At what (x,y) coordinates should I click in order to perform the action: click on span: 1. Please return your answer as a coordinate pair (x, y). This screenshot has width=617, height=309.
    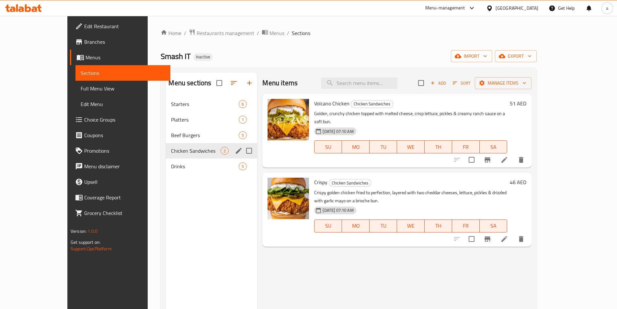
    Looking at the image, I should click on (243, 120).